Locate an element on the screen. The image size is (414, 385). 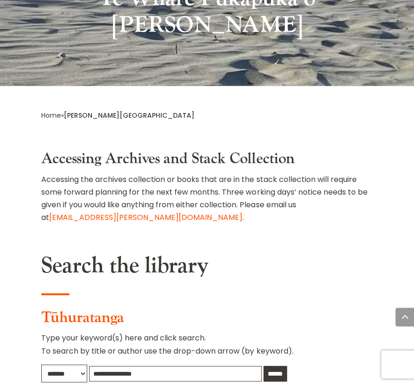
h3: Accessing Archives and Stack Collection is located at coordinates (207, 161).